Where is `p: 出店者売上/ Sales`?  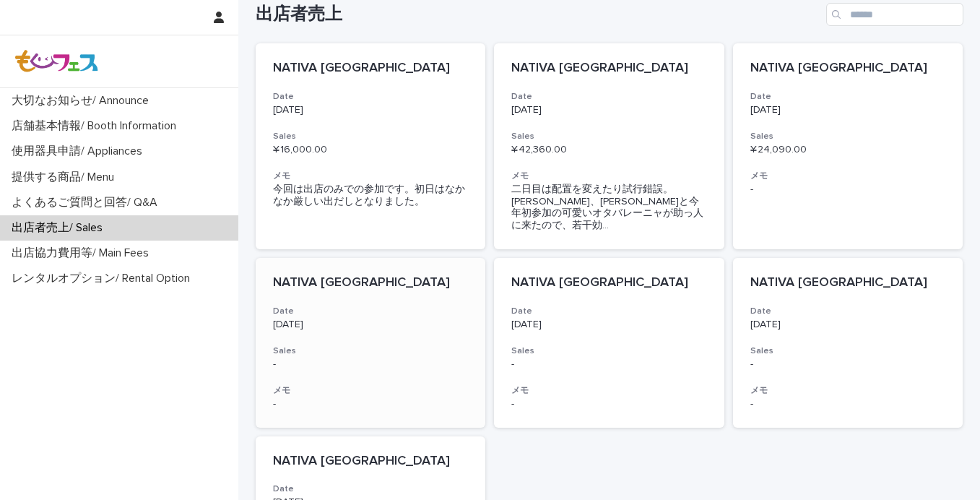
p: 出店者売上/ Sales is located at coordinates (60, 228).